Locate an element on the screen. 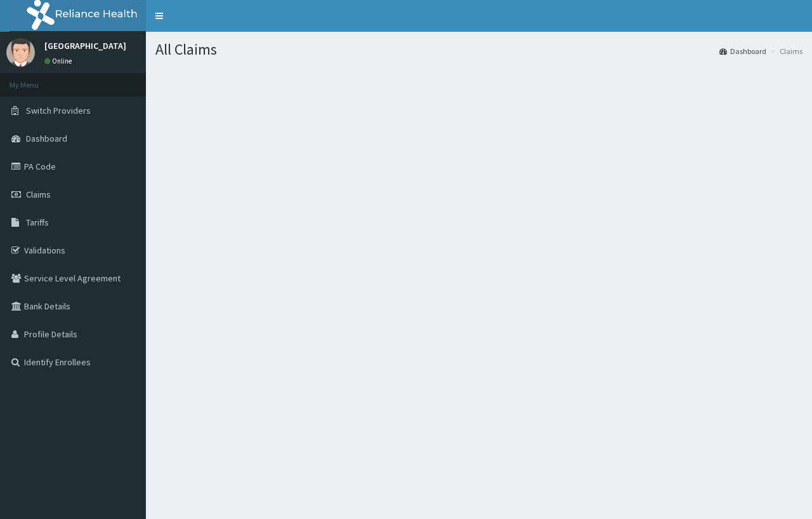  a: Dashboard is located at coordinates (743, 50).